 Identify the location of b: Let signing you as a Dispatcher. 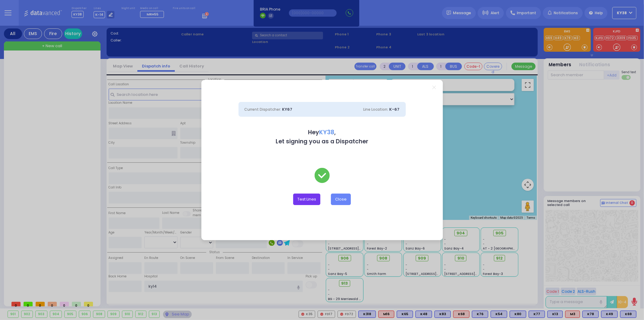
(322, 141).